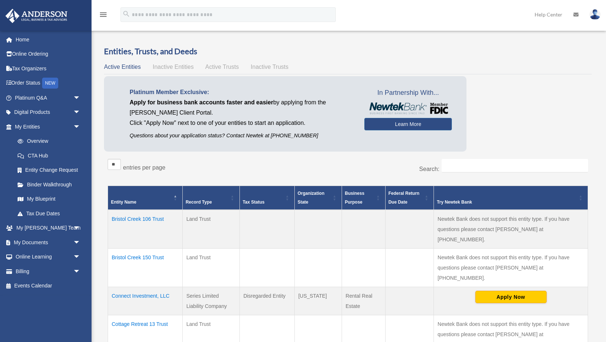 This screenshot has height=342, width=606. Describe the element at coordinates (507, 202) in the screenshot. I see `span: Try Newtek Bank` at that location.